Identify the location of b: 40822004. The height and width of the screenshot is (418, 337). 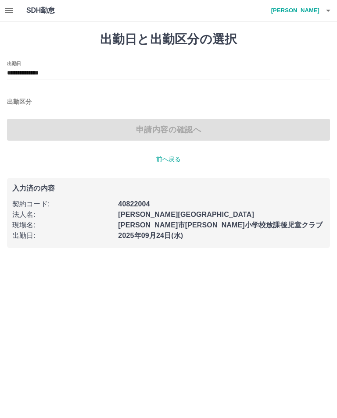
(134, 204).